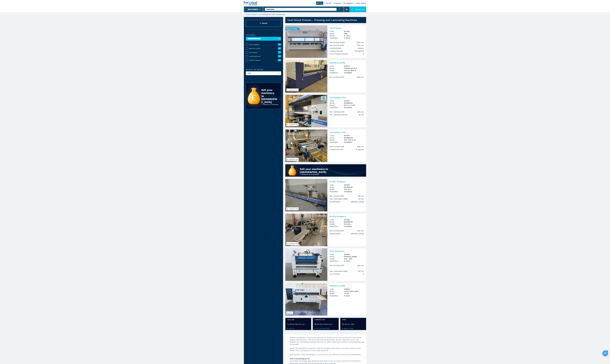  What do you see at coordinates (337, 150) in the screenshot?
I see `p: Pressure Exerted` at bounding box center [337, 150].